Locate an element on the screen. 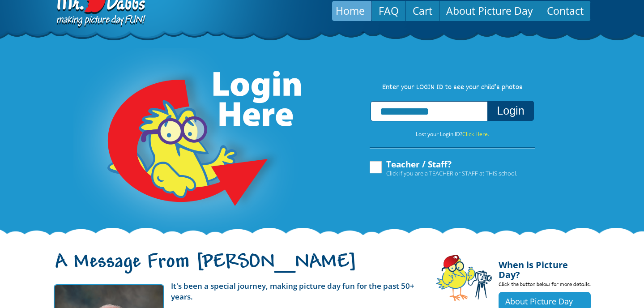  p: Click the button below for more details. is located at coordinates (544, 286).